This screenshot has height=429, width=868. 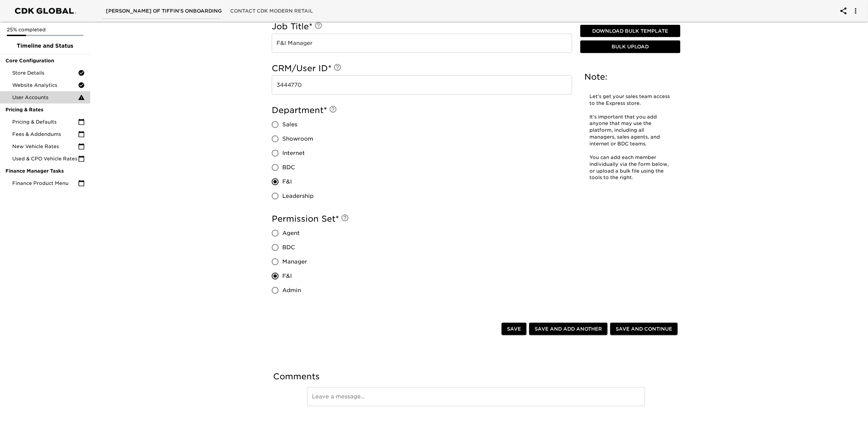 I want to click on span: Manager, so click(x=294, y=262).